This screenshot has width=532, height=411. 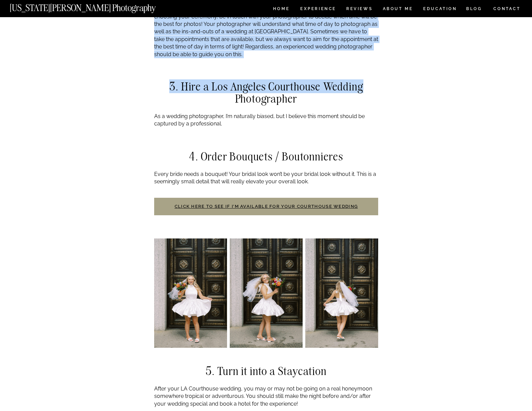 I want to click on p: After your LA Courthouse wedding, you may or may not be going on a real honeymoon somewhere tropi..., so click(x=266, y=396).